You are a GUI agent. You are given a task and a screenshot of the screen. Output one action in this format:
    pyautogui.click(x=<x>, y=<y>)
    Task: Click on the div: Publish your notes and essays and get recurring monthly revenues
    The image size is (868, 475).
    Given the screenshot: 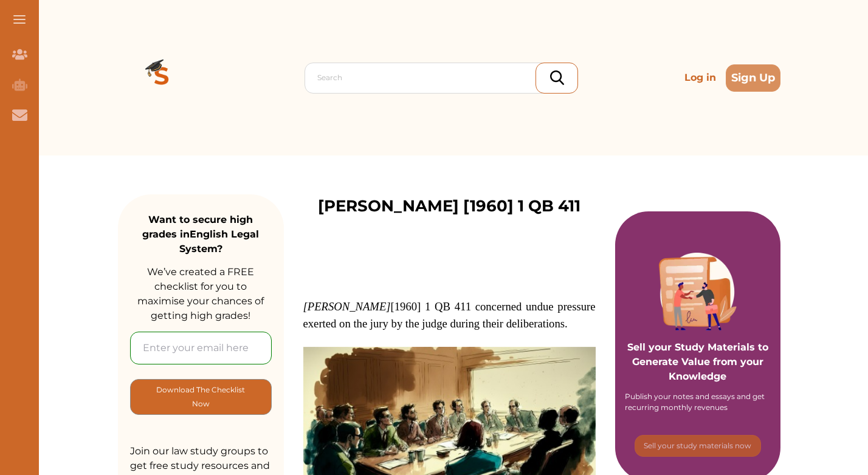 What is the action you would take?
    pyautogui.click(x=698, y=402)
    